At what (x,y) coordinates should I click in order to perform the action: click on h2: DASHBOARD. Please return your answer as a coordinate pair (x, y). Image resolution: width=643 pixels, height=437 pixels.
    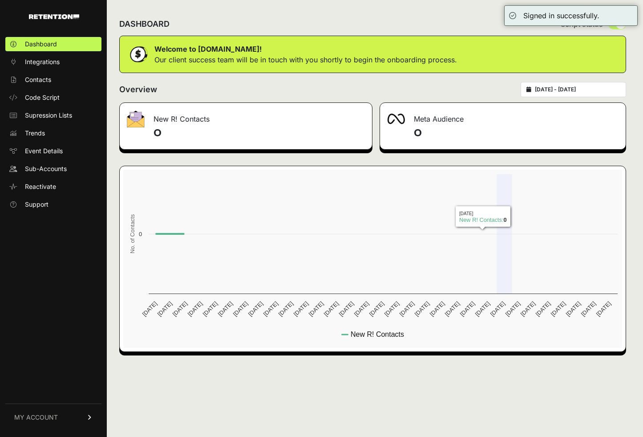
    Looking at the image, I should click on (144, 24).